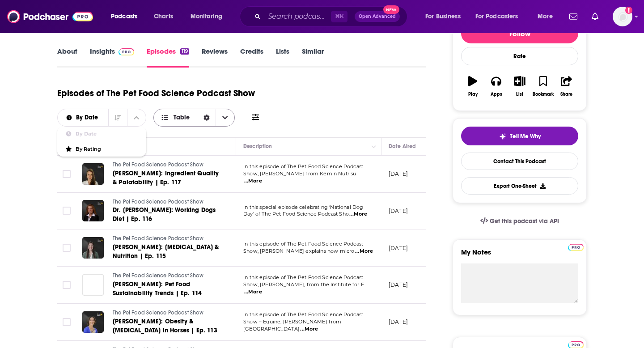 The height and width of the screenshot is (348, 644). What do you see at coordinates (124, 17) in the screenshot?
I see `span: Podcasts` at bounding box center [124, 17].